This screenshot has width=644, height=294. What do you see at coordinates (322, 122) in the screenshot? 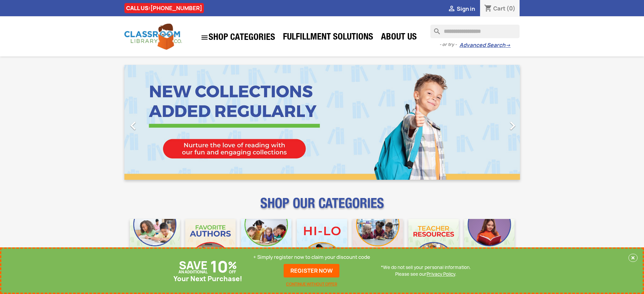
I see `ul: Carousel container` at bounding box center [322, 122].